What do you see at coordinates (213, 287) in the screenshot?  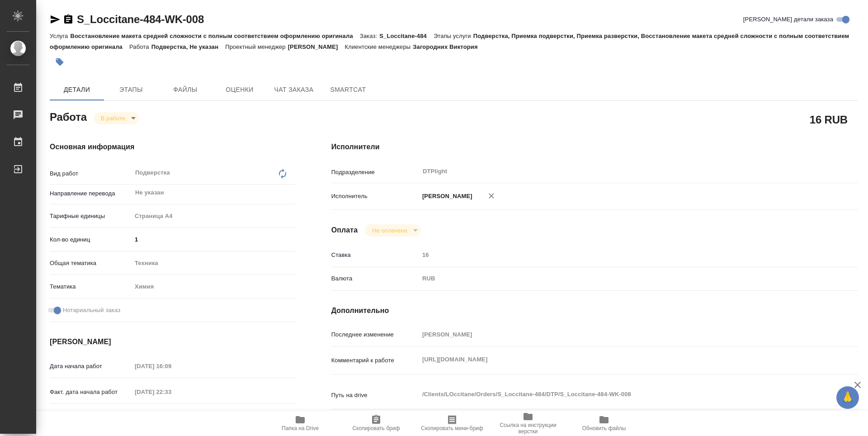 I see `div: Химия` at bounding box center [213, 287].